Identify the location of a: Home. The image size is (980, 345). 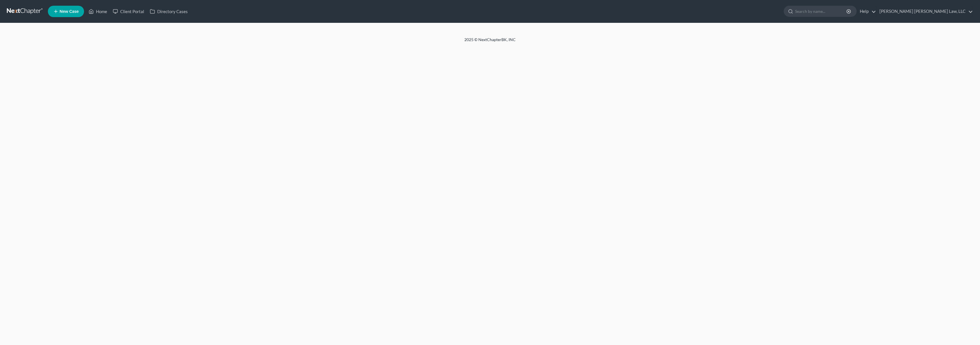
(97, 11).